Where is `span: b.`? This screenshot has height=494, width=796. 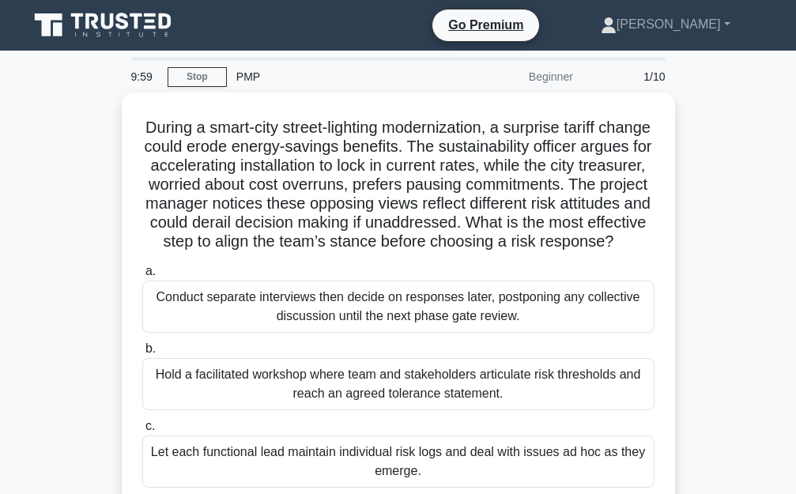
span: b. is located at coordinates (150, 348).